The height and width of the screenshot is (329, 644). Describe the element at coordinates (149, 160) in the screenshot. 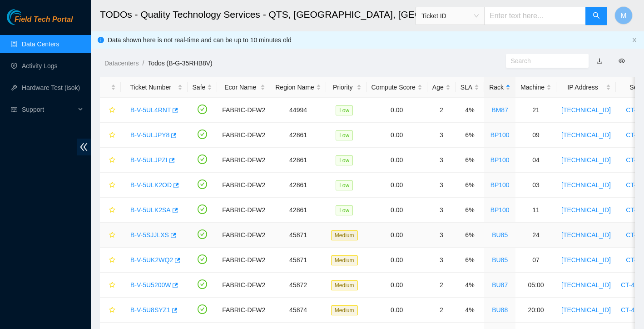

I see `a: B-V-5ULJPZI` at that location.